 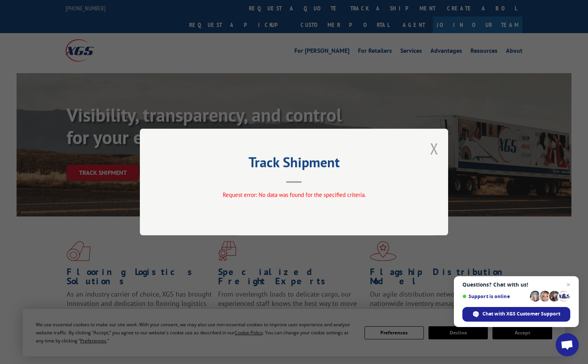 What do you see at coordinates (495, 296) in the screenshot?
I see `span: Support is online` at bounding box center [495, 296].